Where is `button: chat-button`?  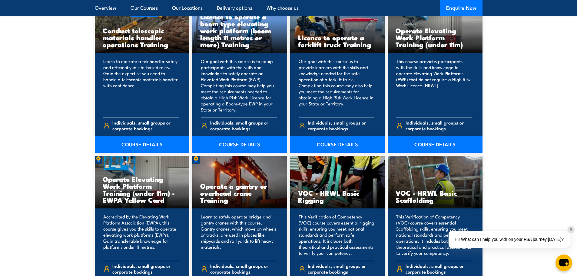
button: chat-button is located at coordinates (563, 262).